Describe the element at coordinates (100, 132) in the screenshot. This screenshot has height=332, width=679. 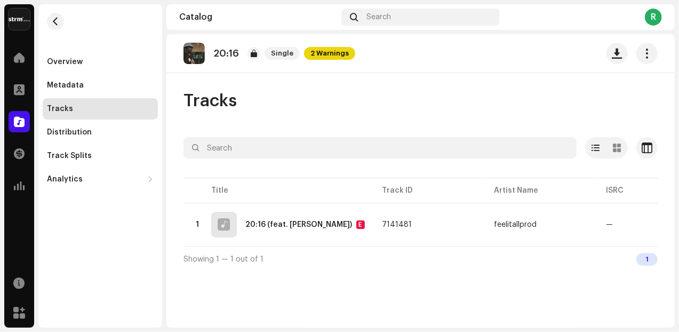
I see `re-m-nav-item: Distribution` at that location.